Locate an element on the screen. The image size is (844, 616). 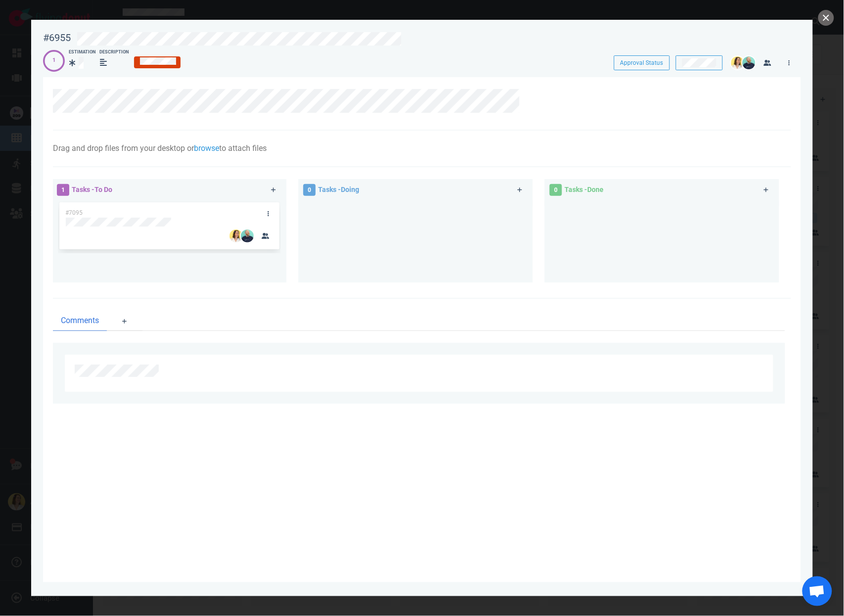
span: #7095 is located at coordinates (74, 212).